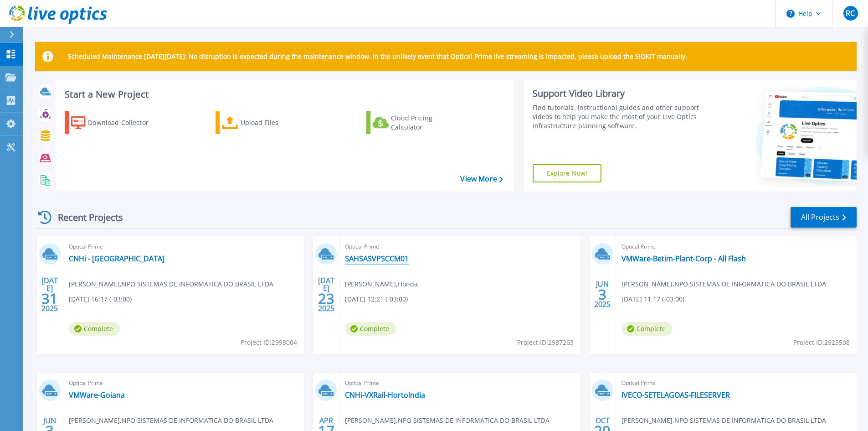  What do you see at coordinates (675, 395) in the screenshot?
I see `a: IVECO-SETELAGOAS-FILESERVER` at bounding box center [675, 395].